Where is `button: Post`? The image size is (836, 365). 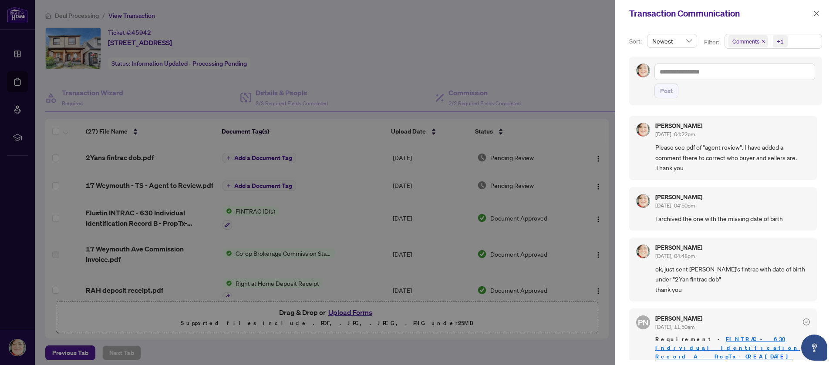 button: Post is located at coordinates (666, 91).